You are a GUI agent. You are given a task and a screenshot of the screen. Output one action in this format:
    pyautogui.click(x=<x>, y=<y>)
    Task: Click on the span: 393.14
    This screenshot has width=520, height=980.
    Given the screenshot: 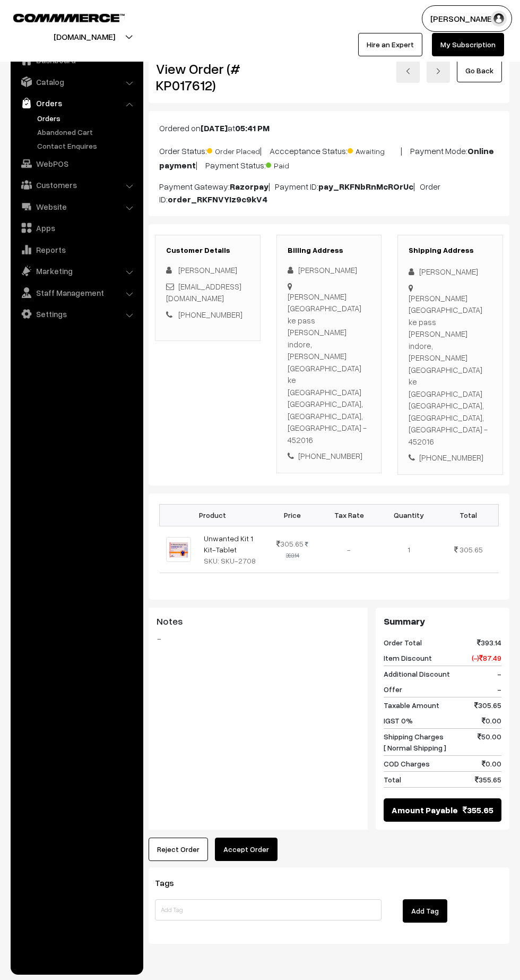 What is the action you would take?
    pyautogui.click(x=489, y=642)
    